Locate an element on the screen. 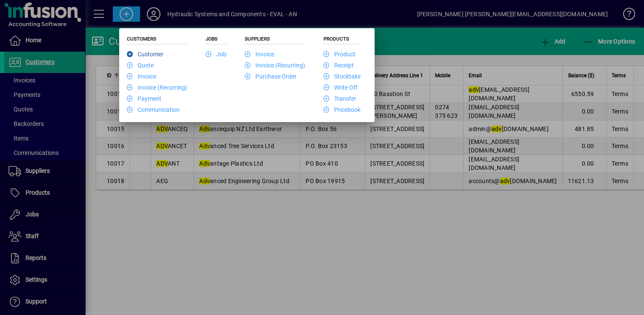 The width and height of the screenshot is (644, 315). h5: Suppliers is located at coordinates (275, 40).